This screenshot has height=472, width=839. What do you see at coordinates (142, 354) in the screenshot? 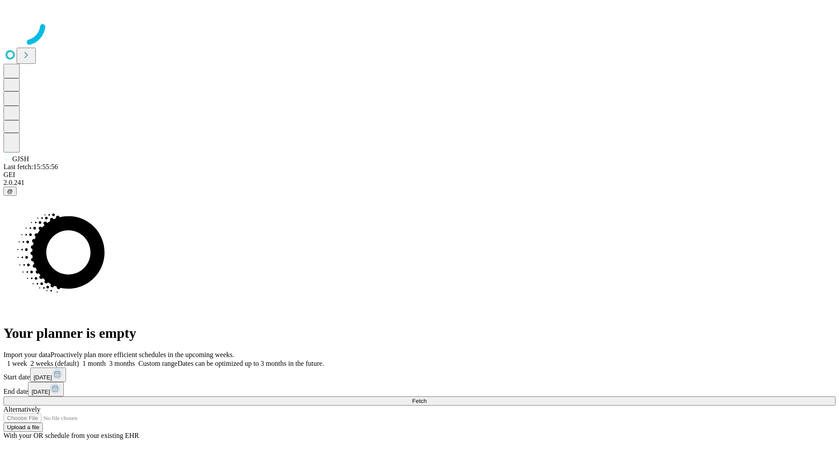
I see `span: Proactively plan more efficient schedules in the upcoming weeks.` at bounding box center [142, 354].